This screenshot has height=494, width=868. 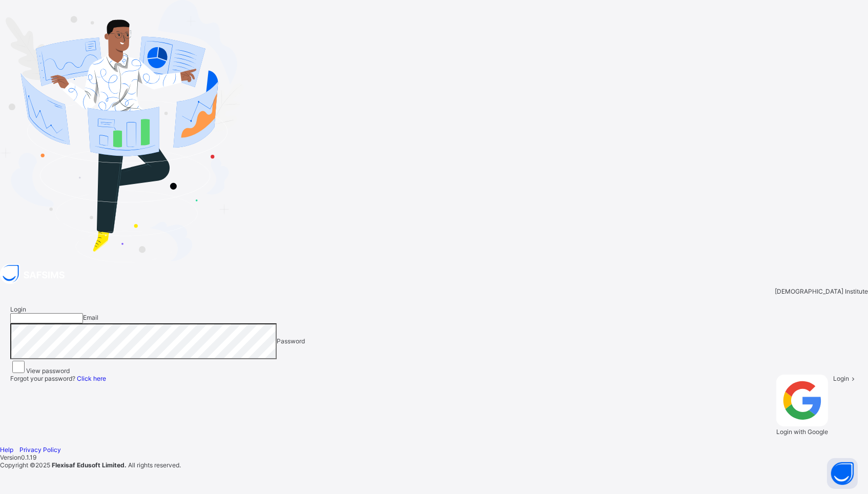 What do you see at coordinates (40, 449) in the screenshot?
I see `a: Privacy Policy` at bounding box center [40, 449].